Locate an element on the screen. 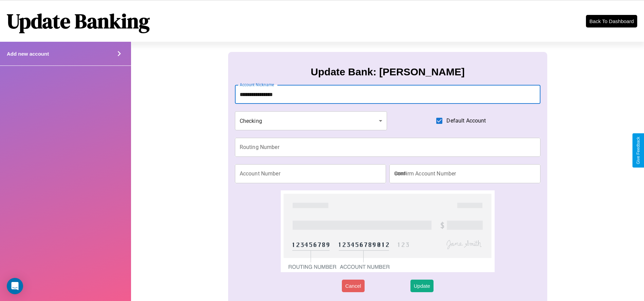 The image size is (644, 301). label: Account Nickname is located at coordinates (257, 84).